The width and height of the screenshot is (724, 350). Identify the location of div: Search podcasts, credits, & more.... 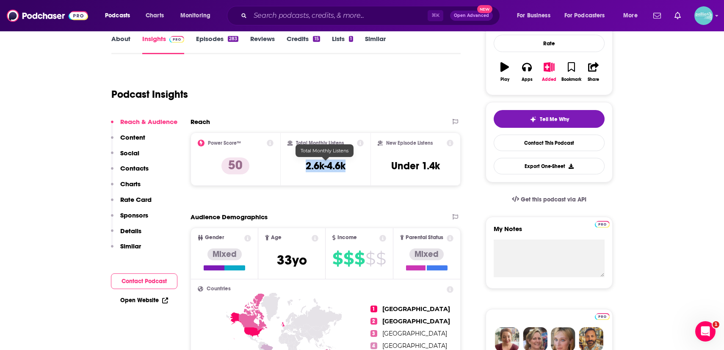
(372, 16).